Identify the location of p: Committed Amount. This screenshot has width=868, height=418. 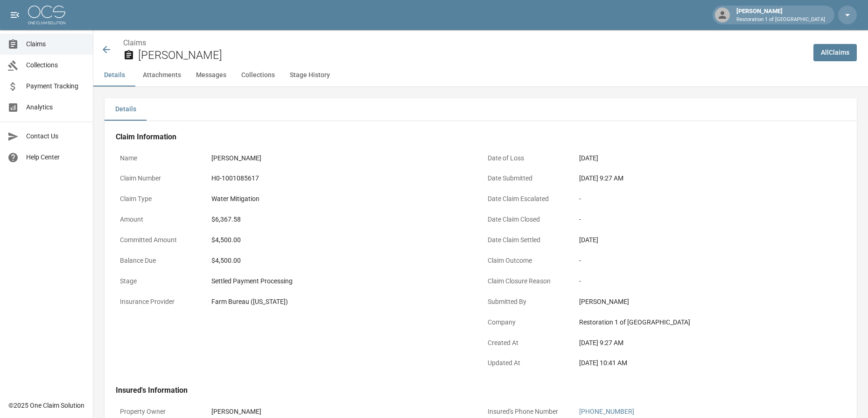
(158, 240).